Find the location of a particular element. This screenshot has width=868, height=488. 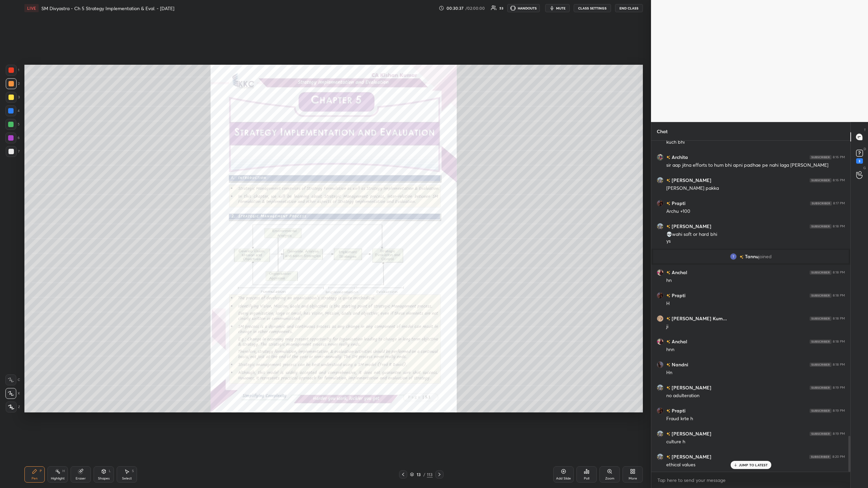

div: 4 is located at coordinates (12, 111).